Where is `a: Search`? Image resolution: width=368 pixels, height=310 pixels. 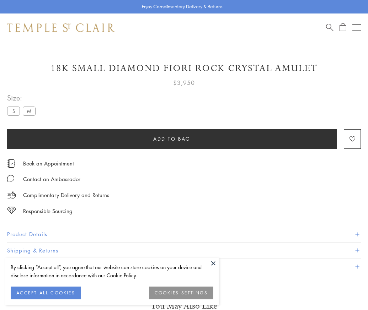
a: Search is located at coordinates (329, 27).